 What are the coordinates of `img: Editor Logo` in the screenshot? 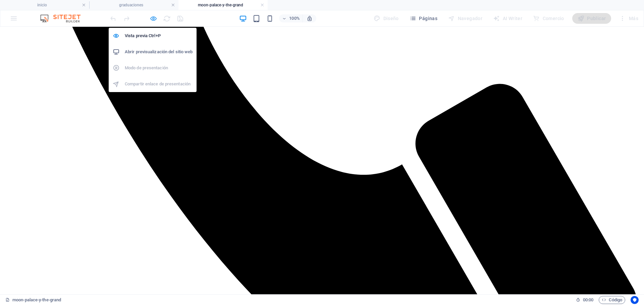 It's located at (64, 19).